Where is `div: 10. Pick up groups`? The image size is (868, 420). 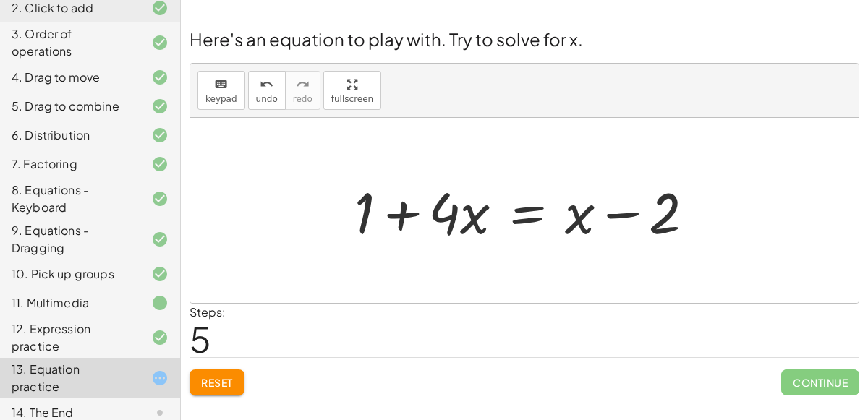 div: 10. Pick up groups is located at coordinates (70, 274).